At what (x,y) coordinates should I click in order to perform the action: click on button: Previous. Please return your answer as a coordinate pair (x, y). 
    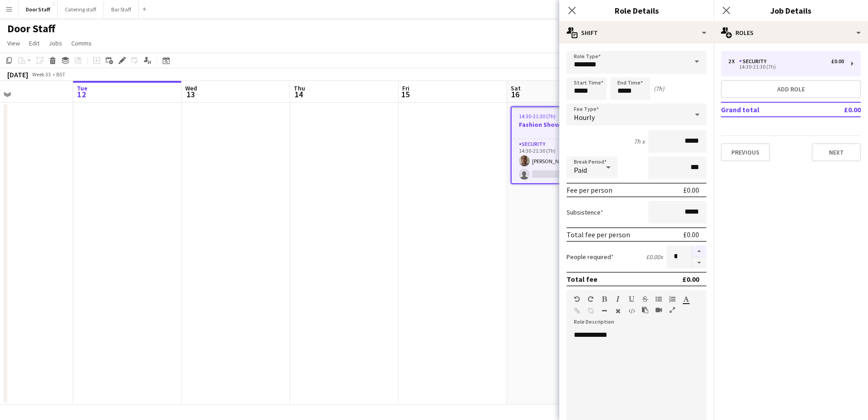
    Looking at the image, I should click on (746, 152).